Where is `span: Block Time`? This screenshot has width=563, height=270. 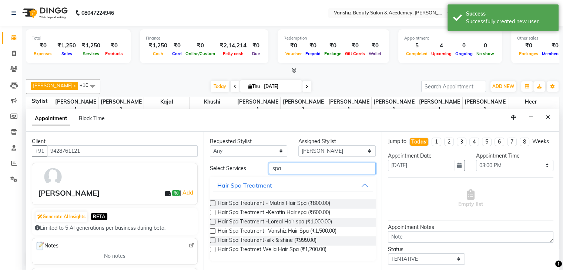
span: Block Time is located at coordinates (92, 118).